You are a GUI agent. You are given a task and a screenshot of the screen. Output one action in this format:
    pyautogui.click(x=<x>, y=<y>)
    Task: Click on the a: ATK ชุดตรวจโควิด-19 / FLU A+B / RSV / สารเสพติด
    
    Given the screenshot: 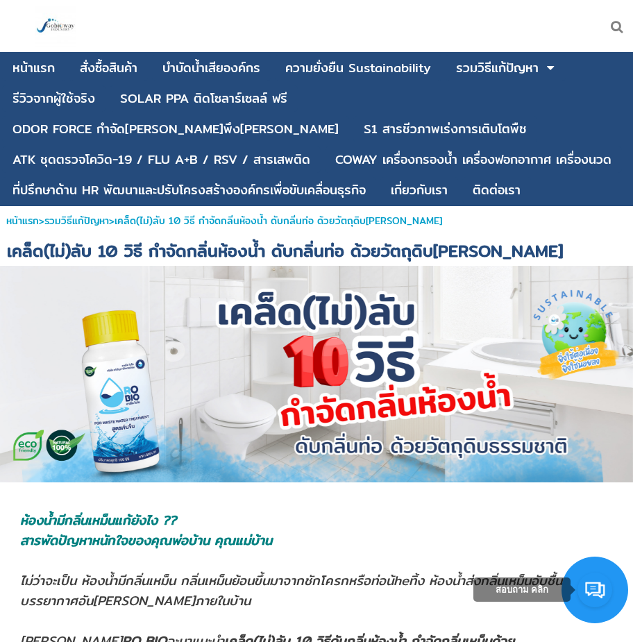 What is the action you would take?
    pyautogui.click(x=161, y=160)
    